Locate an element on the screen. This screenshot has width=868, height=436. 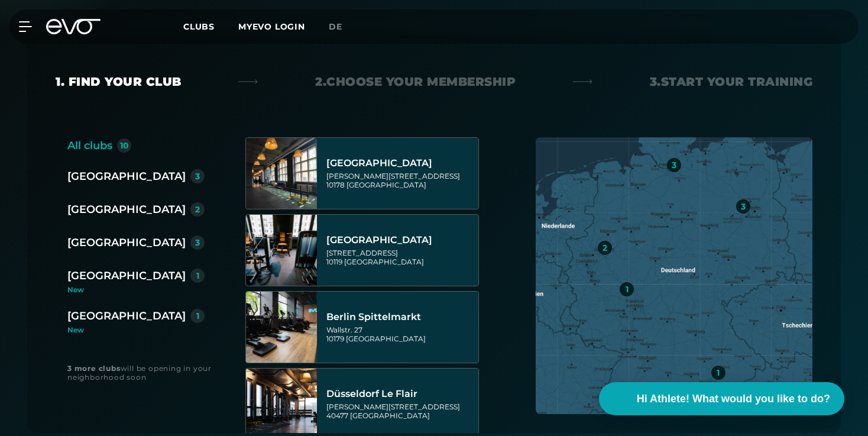
a: de is located at coordinates (342, 26).